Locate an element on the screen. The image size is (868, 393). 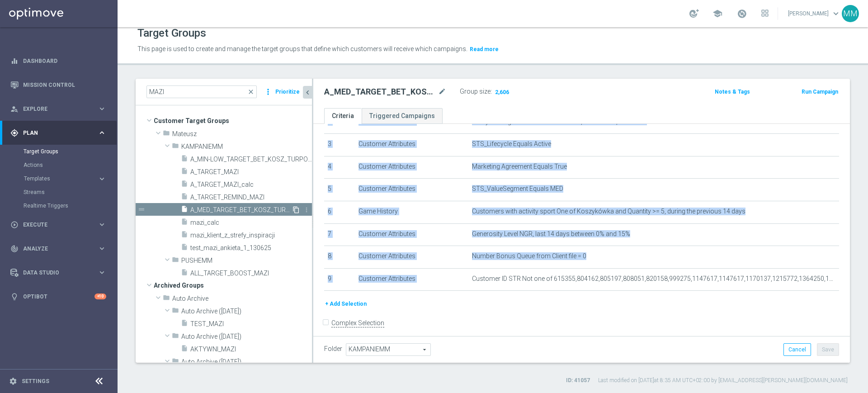
i: person_search is located at coordinates (14, 109).